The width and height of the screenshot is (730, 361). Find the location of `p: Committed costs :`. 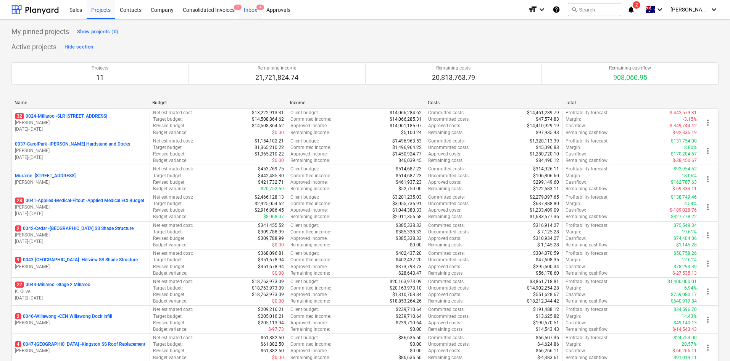

p: Committed costs : is located at coordinates (447, 197).